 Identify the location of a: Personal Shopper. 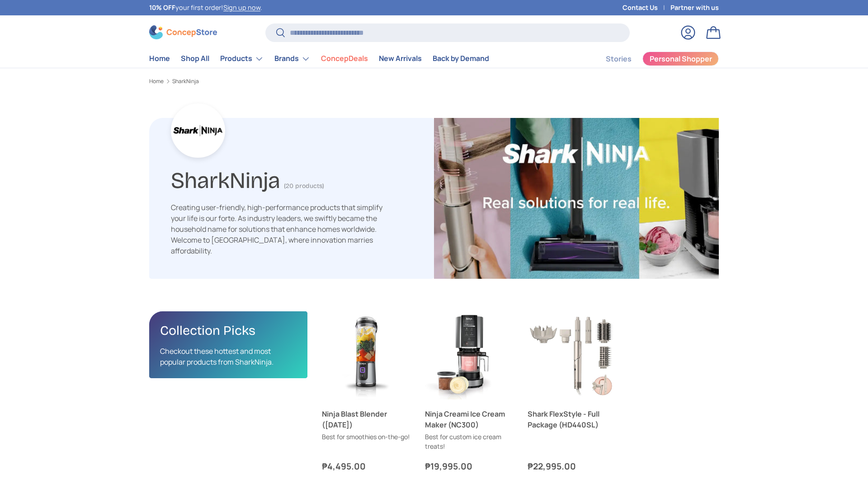
(680, 59).